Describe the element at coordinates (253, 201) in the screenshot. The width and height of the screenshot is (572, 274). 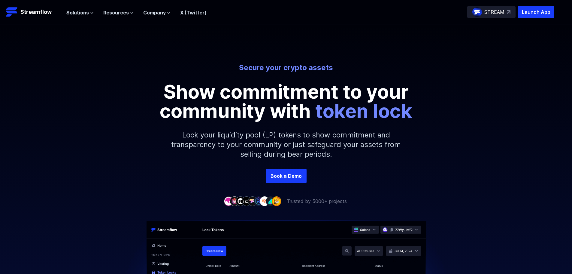
I see `img: company-5` at that location.